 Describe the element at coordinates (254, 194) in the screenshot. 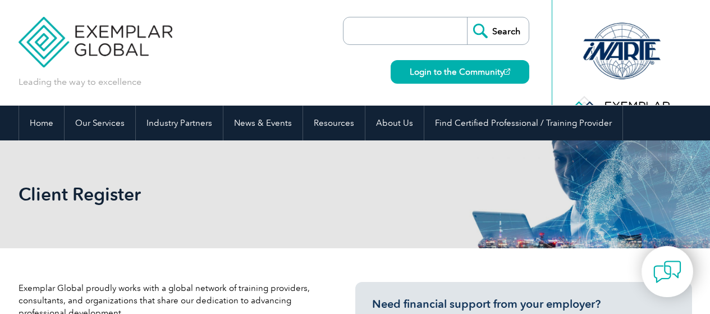

I see `h2: Client Register` at that location.